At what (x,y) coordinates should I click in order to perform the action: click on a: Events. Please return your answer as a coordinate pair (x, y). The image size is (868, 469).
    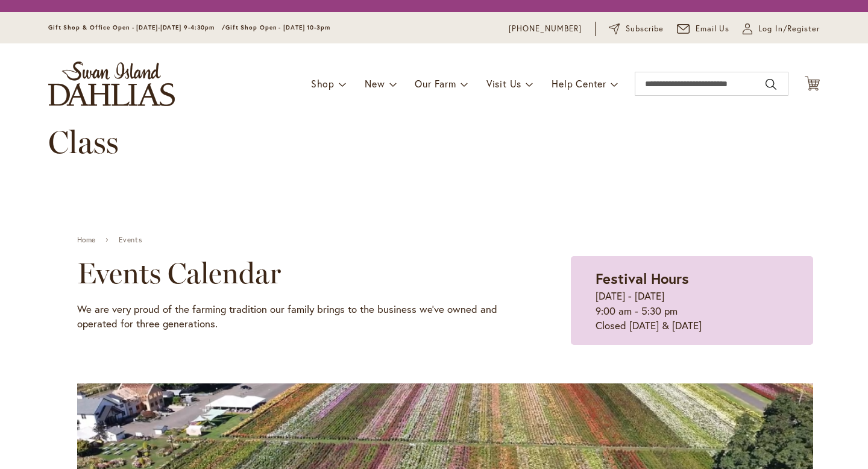
    Looking at the image, I should click on (130, 239).